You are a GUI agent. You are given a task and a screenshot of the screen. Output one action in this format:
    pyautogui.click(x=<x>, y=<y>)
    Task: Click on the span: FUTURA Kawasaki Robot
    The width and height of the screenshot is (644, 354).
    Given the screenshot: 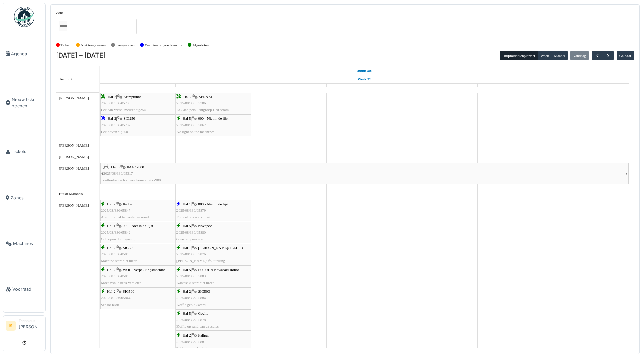 What is the action you would take?
    pyautogui.click(x=218, y=270)
    